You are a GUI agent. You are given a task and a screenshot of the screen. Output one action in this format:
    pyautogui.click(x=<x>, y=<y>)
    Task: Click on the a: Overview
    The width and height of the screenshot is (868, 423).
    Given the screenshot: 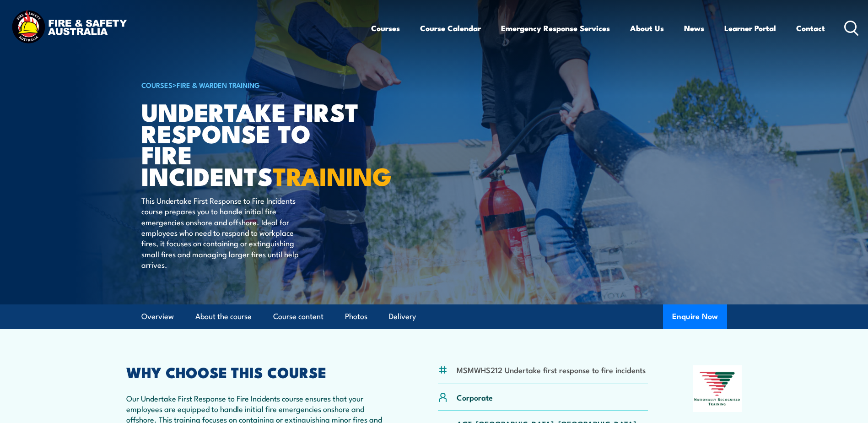 What is the action you would take?
    pyautogui.click(x=157, y=317)
    